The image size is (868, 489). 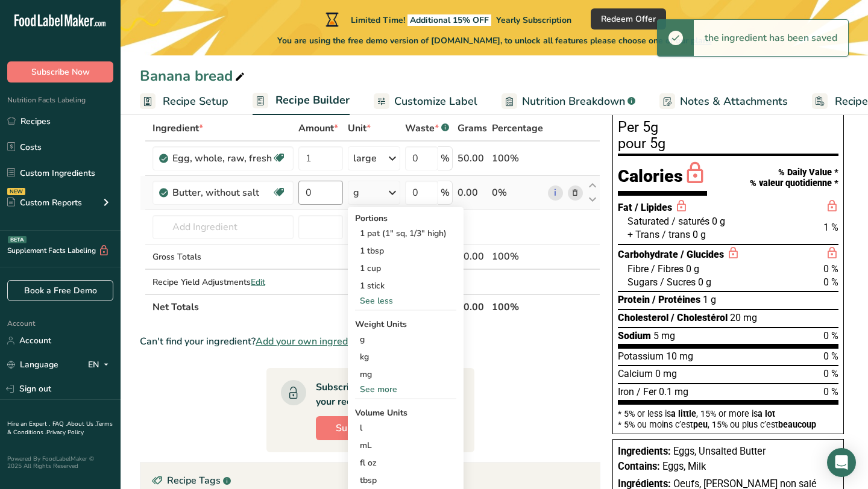 What do you see at coordinates (436, 102) in the screenshot?
I see `span: Customize Label` at bounding box center [436, 102].